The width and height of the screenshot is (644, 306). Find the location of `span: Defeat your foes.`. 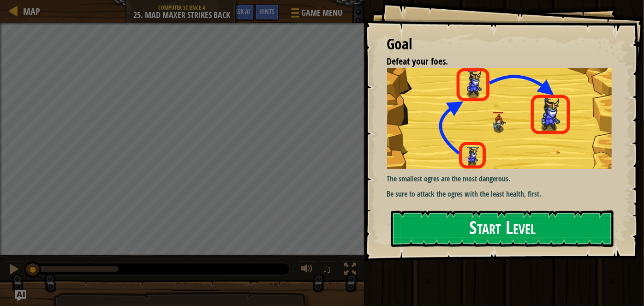

span: Defeat your foes. is located at coordinates (417, 61).